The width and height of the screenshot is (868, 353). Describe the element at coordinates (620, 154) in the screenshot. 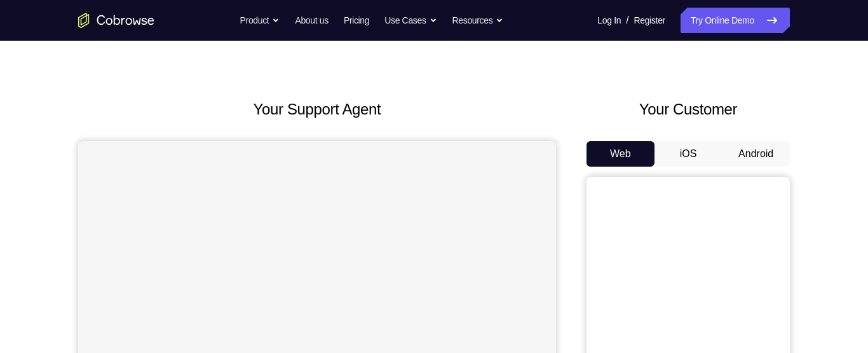

I see `button: Web` at that location.